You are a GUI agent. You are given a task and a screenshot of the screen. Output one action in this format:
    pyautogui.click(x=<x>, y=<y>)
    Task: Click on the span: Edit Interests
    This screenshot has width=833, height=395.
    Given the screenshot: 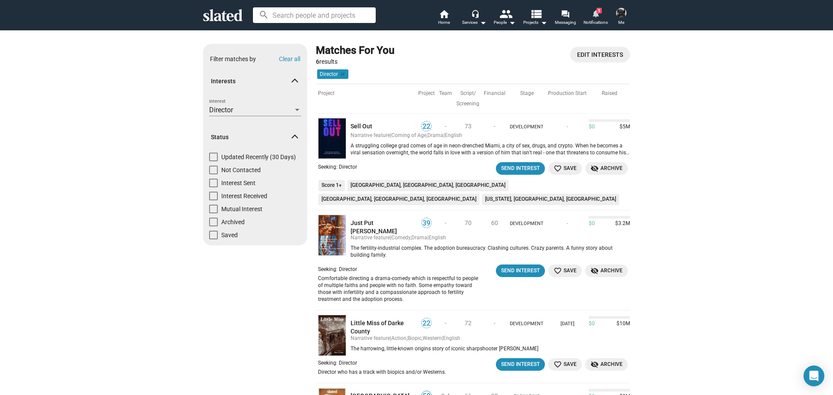 What is the action you would take?
    pyautogui.click(x=600, y=55)
    